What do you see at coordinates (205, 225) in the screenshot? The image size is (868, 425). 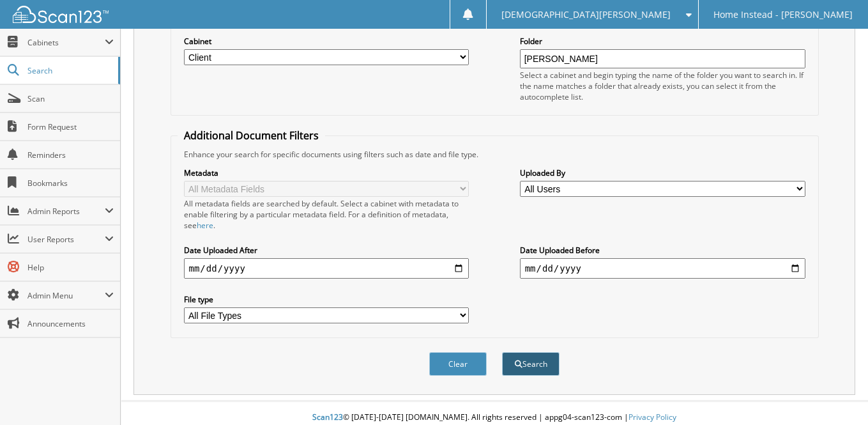 I see `a: here` at bounding box center [205, 225].